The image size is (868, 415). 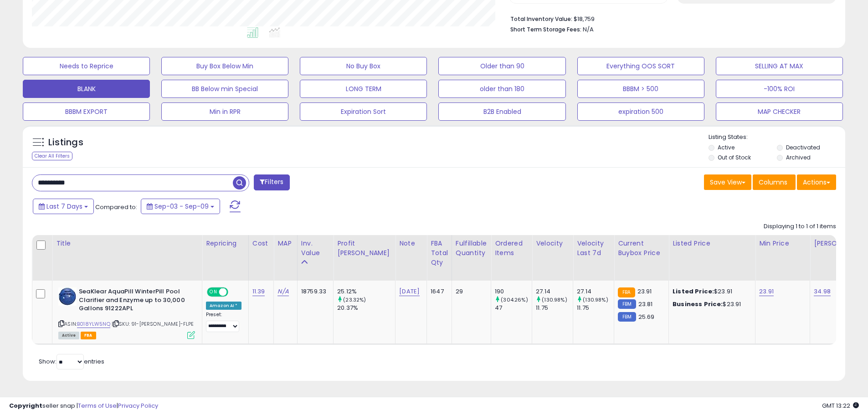 What do you see at coordinates (511, 248) in the screenshot?
I see `div: Ordered Items` at bounding box center [511, 248].